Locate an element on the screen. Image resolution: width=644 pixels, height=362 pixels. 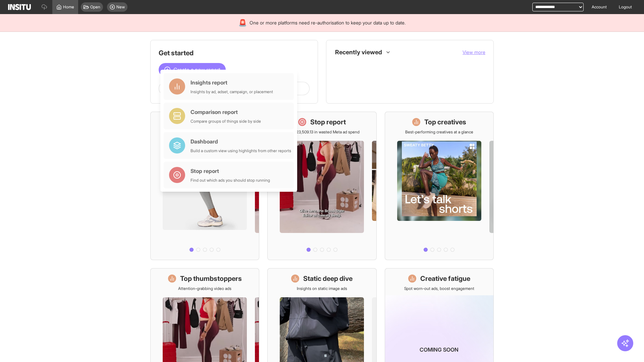
div: Comparison report is located at coordinates (226, 112).